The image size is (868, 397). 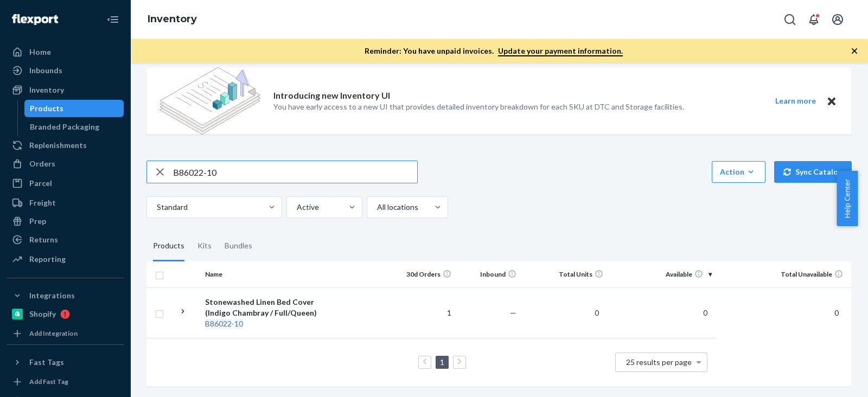 What do you see at coordinates (847, 198) in the screenshot?
I see `button: Help Center` at bounding box center [847, 198].